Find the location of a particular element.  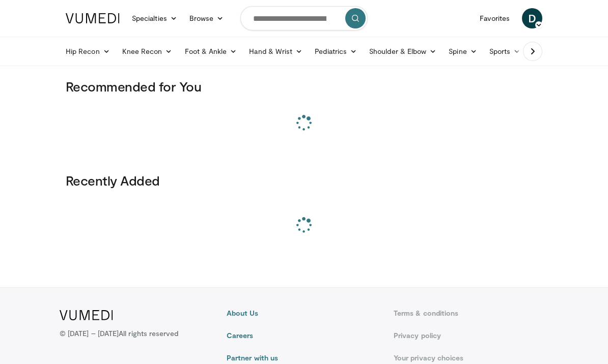

a: Specialties is located at coordinates (154, 18).